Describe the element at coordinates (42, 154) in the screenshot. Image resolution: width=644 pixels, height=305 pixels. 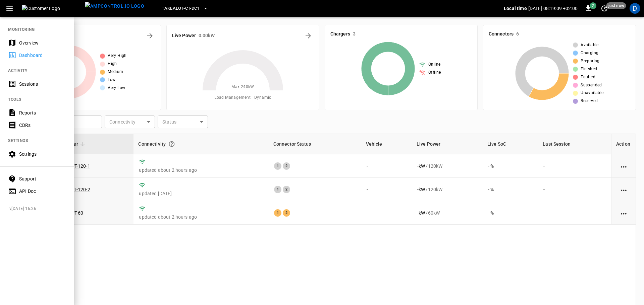
I see `div: Settings` at that location.